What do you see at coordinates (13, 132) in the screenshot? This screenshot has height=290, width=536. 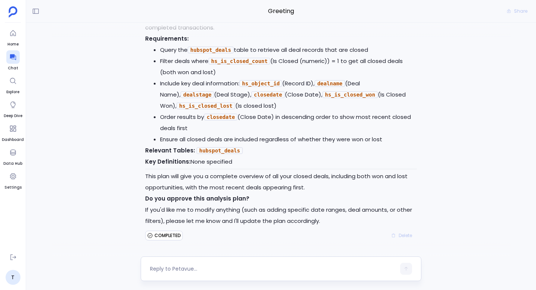 I see `a: Dashboard` at bounding box center [13, 132].